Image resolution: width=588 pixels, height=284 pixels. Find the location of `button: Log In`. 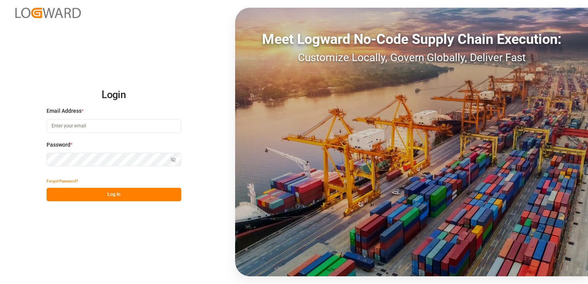

button: Log In is located at coordinates (114, 194).